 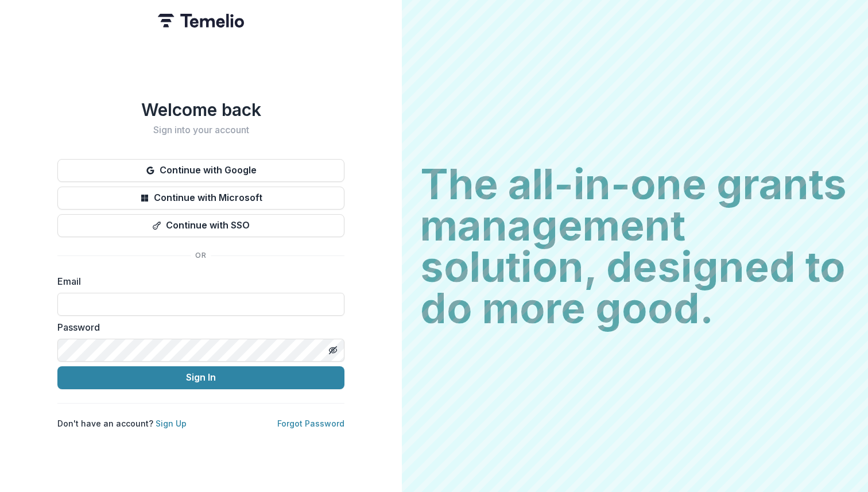 I want to click on h2: Sign into your account, so click(x=200, y=130).